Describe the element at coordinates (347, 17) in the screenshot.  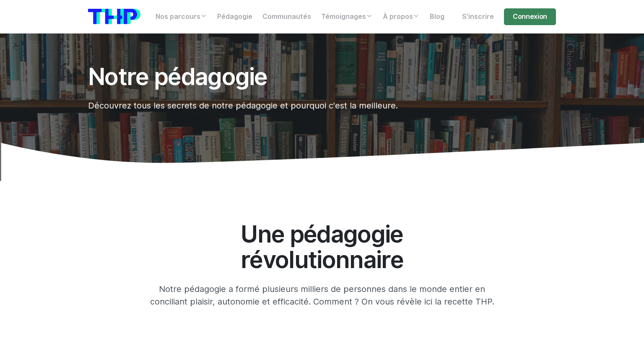
I see `a: Témoignages` at that location.